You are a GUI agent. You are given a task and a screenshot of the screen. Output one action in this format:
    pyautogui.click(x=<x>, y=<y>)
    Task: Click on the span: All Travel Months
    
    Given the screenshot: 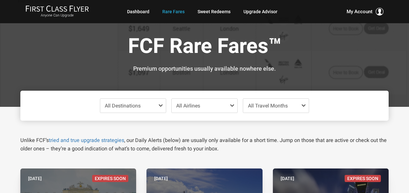 What is the action you would take?
    pyautogui.click(x=268, y=106)
    